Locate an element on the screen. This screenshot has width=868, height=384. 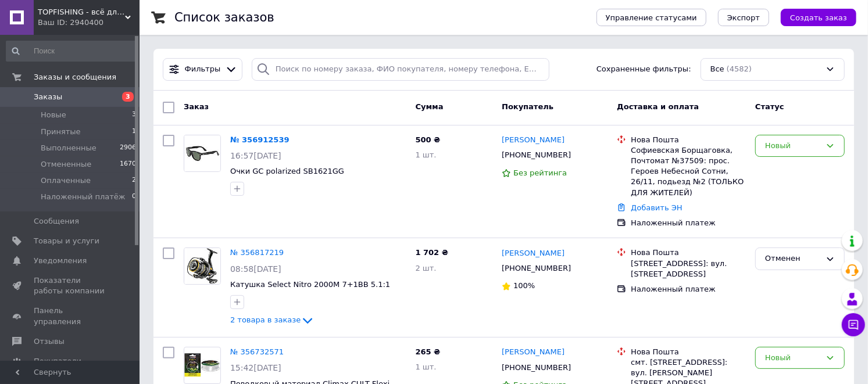
span: Фильтры is located at coordinates (203, 69).